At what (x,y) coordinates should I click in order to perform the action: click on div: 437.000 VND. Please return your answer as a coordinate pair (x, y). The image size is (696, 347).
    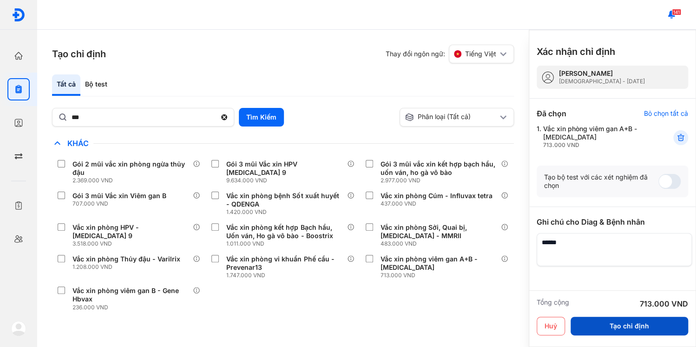
    Looking at the image, I should click on (438, 204).